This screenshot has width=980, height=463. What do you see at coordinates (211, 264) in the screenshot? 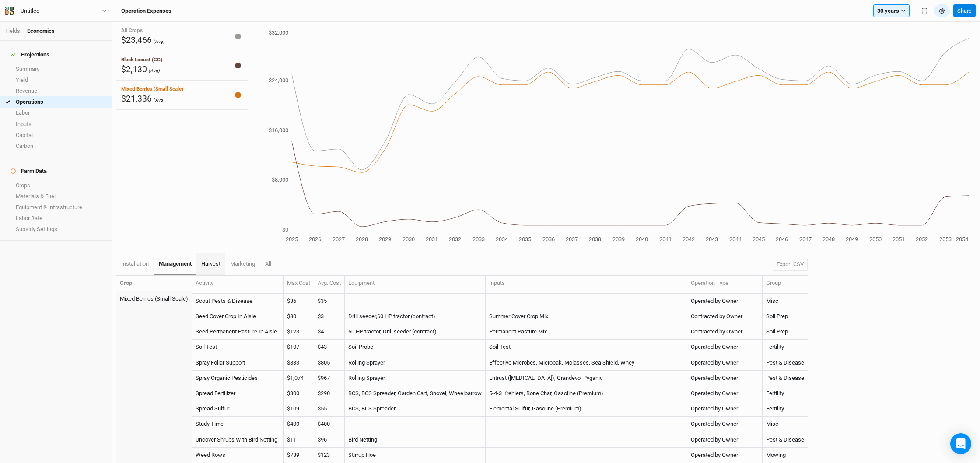
I see `span: harvest` at bounding box center [211, 264].